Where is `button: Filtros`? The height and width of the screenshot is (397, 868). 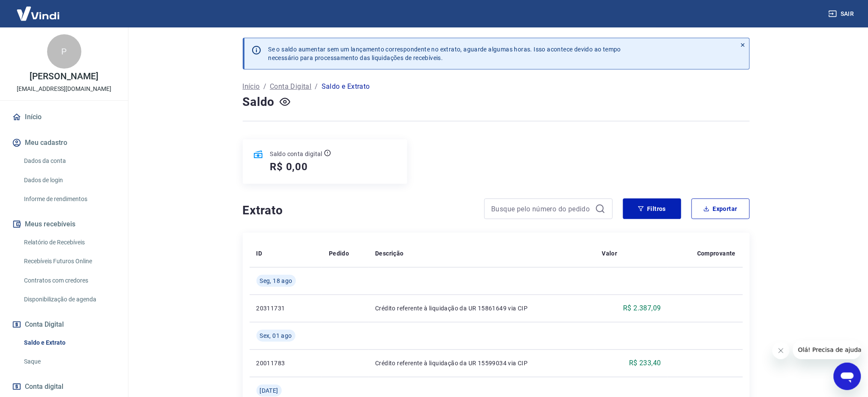 button: Filtros is located at coordinates (652, 208).